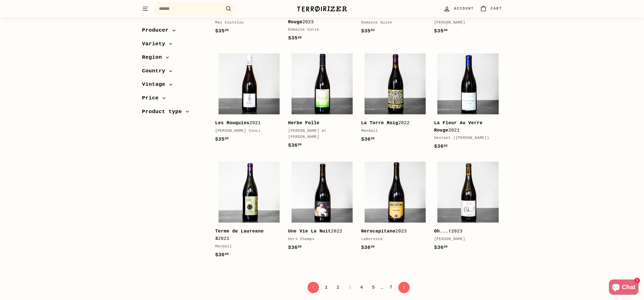 Image resolution: width=644 pixels, height=300 pixels. Describe the element at coordinates (309, 231) in the screenshot. I see `b: Une Vie La Nuit` at that location.